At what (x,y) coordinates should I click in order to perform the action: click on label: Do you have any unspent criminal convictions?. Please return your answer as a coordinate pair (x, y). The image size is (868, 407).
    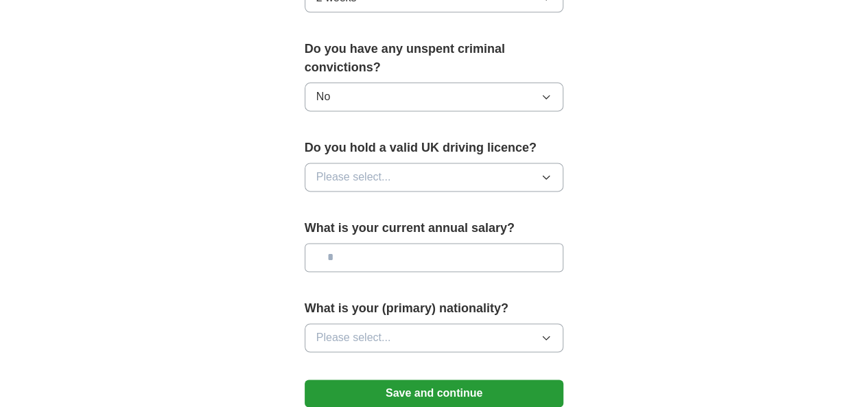
    Looking at the image, I should click on (434, 58).